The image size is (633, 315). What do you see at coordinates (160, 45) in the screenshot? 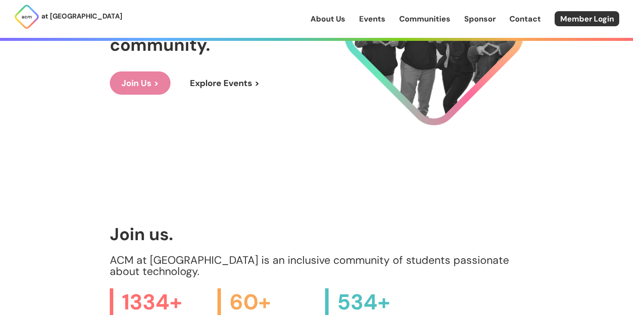
I see `span: community.` at bounding box center [160, 45].